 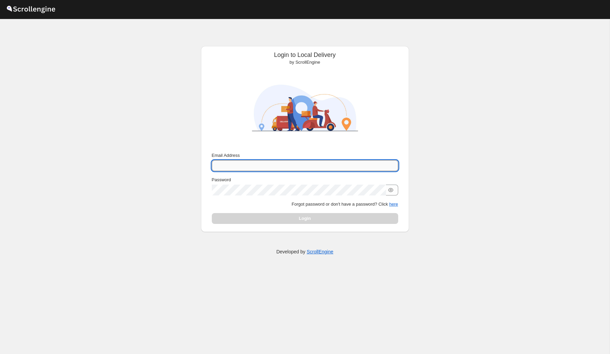 What do you see at coordinates (305, 62) in the screenshot?
I see `span: by ScrollEngine` at bounding box center [305, 62].